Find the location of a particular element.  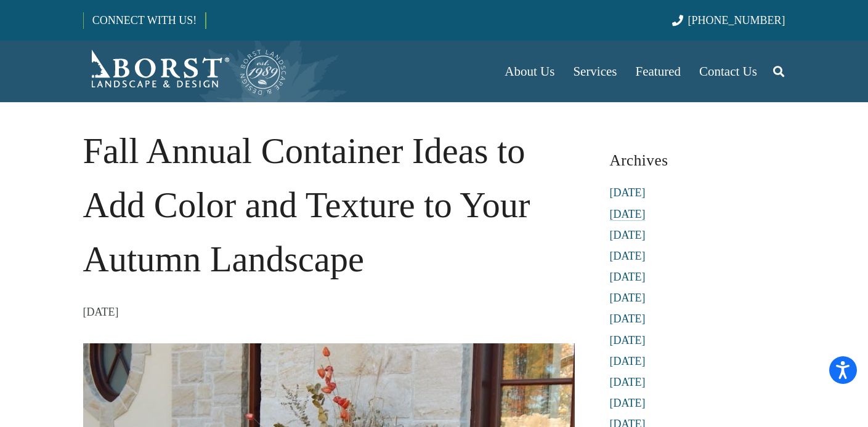

span: Featured is located at coordinates (658, 71).